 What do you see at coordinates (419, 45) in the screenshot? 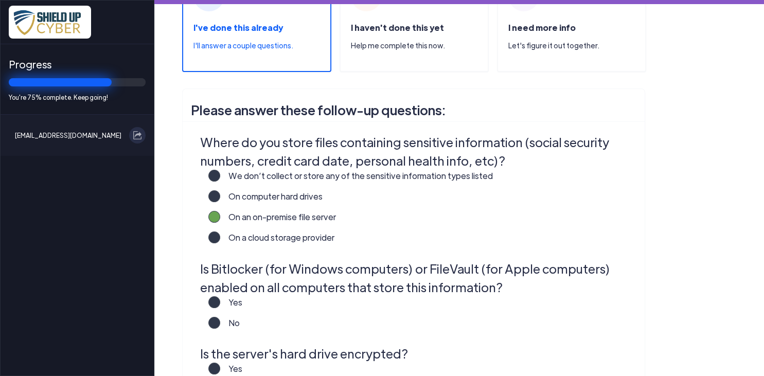
I see `p: Help me complete this now.` at bounding box center [419, 45].